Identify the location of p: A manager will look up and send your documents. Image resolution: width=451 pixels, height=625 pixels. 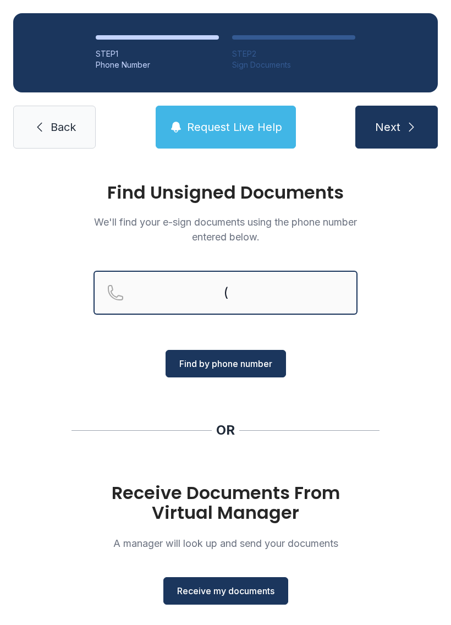
(226, 543).